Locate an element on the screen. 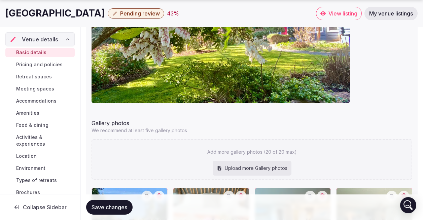 The height and width of the screenshot is (220, 423). a: View listing is located at coordinates (339, 13).